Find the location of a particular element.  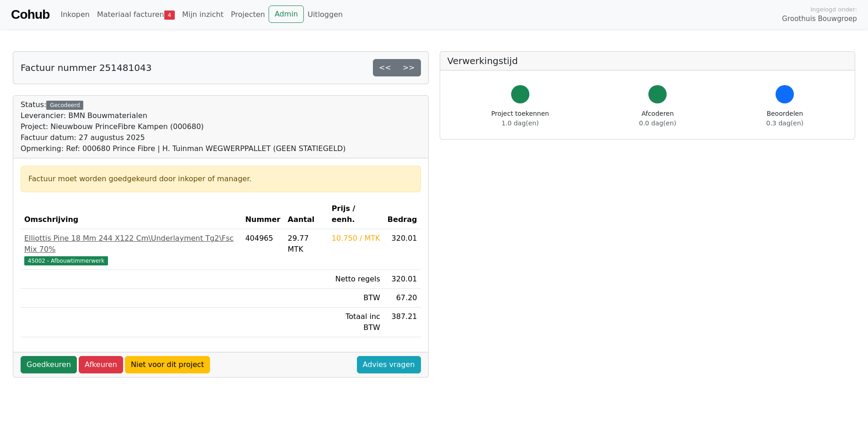

div: Status: is located at coordinates (183, 127).